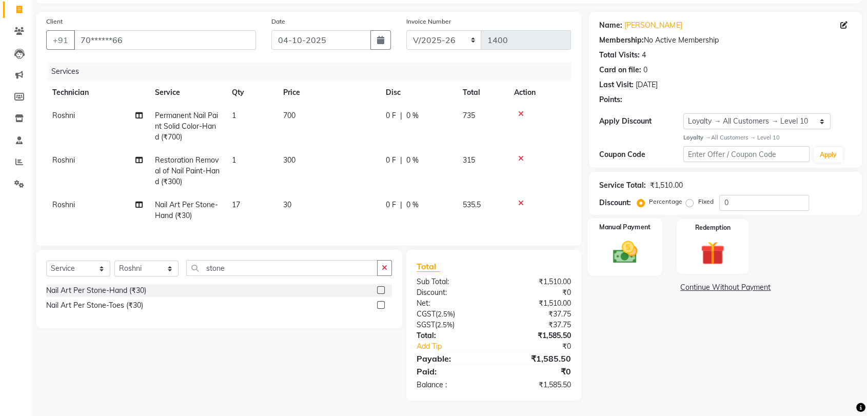 Image resolution: width=867 pixels, height=416 pixels. I want to click on div: Membership:, so click(621, 40).